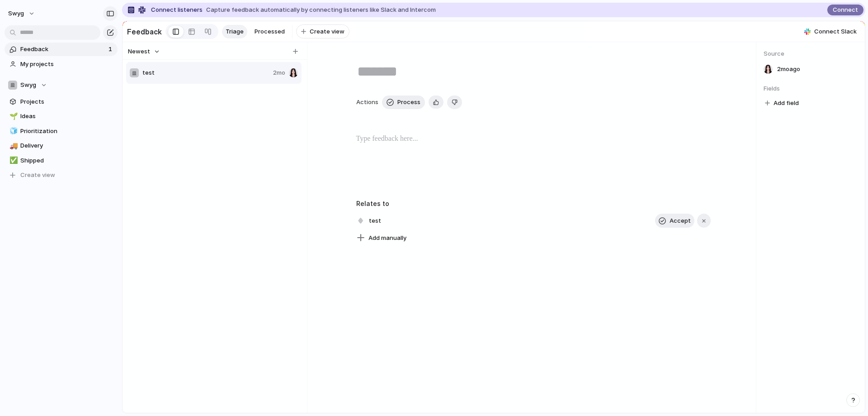 The width and height of the screenshot is (868, 416). I want to click on button: Process, so click(403, 103).